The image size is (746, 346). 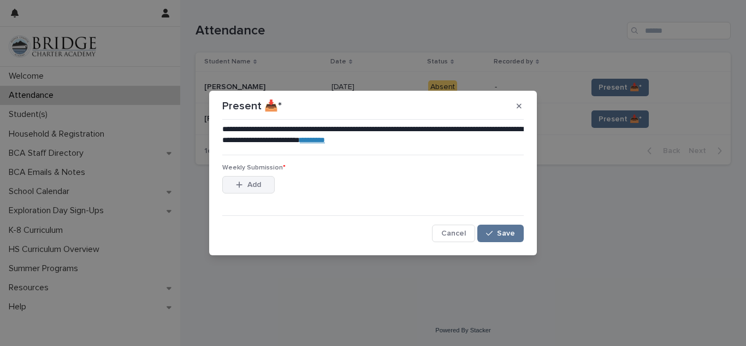 What do you see at coordinates (506, 233) in the screenshot?
I see `span: Save` at bounding box center [506, 233].